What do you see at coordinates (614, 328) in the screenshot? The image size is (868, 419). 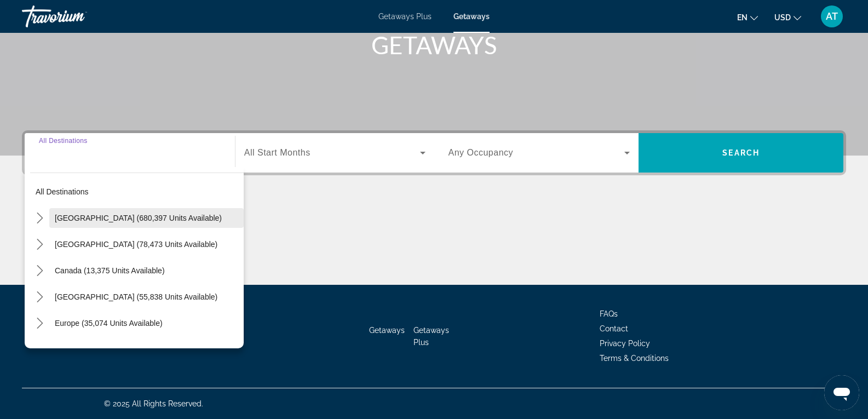 I see `a: Contact` at bounding box center [614, 328].